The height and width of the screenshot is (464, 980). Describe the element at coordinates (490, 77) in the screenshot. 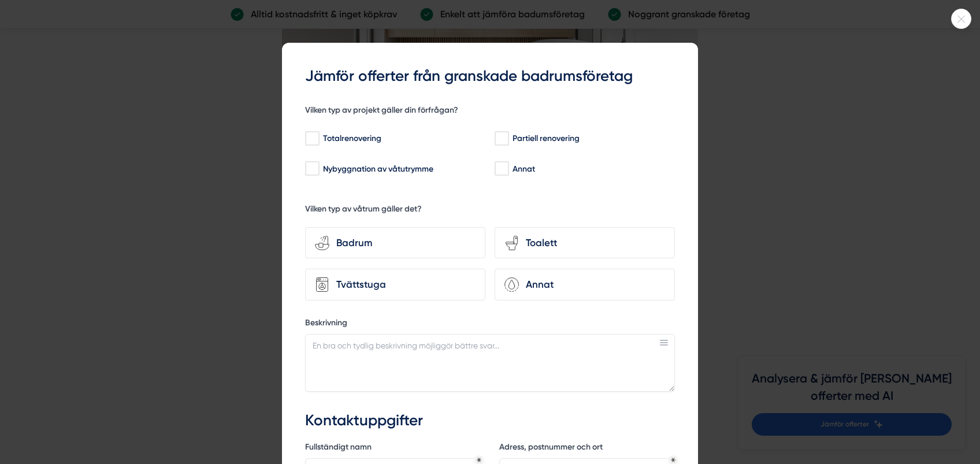

I see `h3: Jämför offerter från granskade badrumsföretag` at that location.